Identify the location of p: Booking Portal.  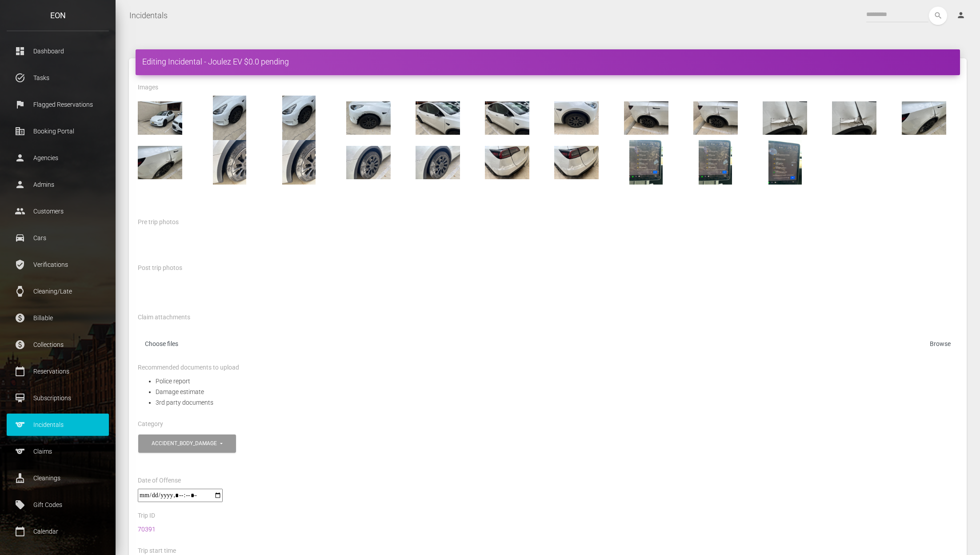
(58, 131).